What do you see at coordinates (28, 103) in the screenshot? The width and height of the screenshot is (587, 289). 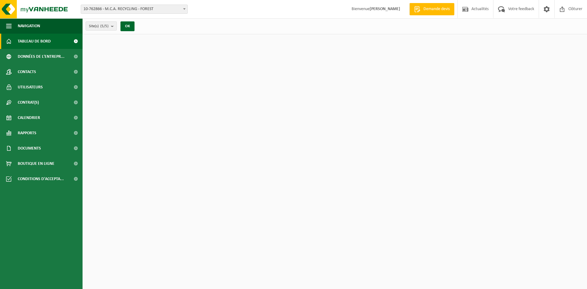 I see `span: Contrat(s)` at bounding box center [28, 103].